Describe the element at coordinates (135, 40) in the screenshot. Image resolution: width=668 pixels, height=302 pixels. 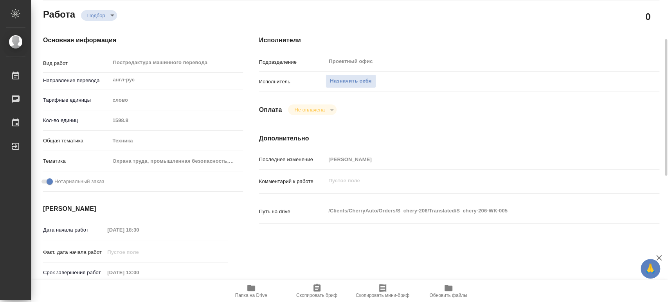
I see `h4: Основная информация` at that location.